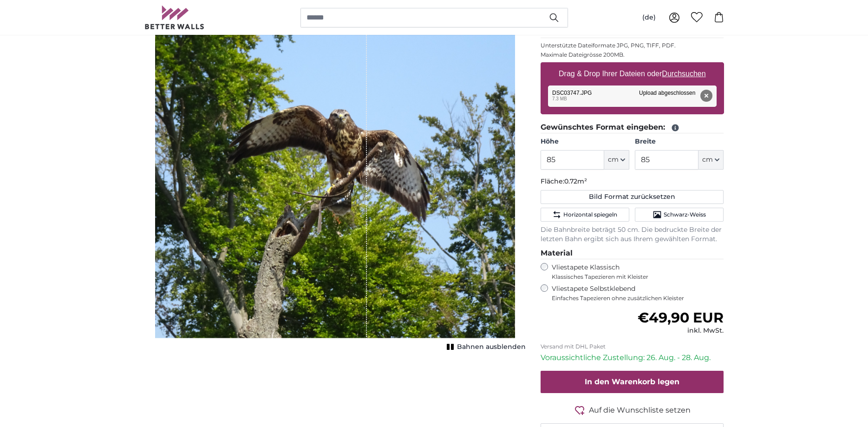 The height and width of the screenshot is (427, 868). I want to click on button: Bahnen ausblenden, so click(485, 347).